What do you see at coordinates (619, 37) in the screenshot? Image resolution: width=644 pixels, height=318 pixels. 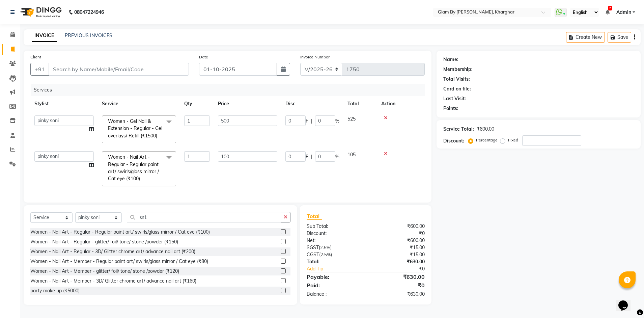 I see `button: Save` at bounding box center [619, 37].